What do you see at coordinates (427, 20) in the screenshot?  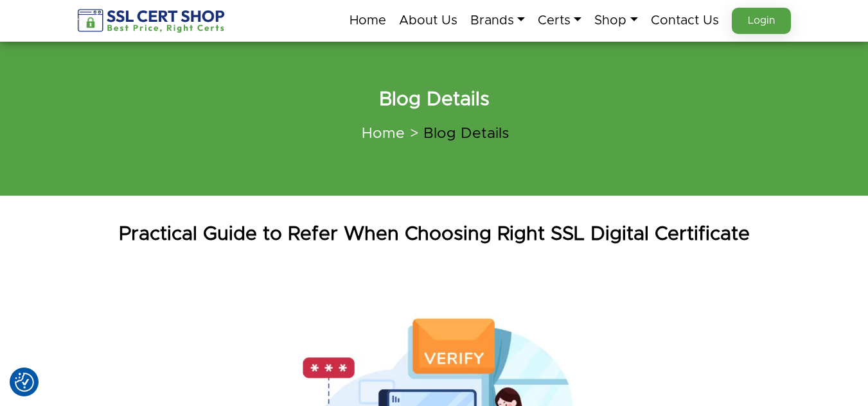 I see `a: About Us` at bounding box center [427, 20].